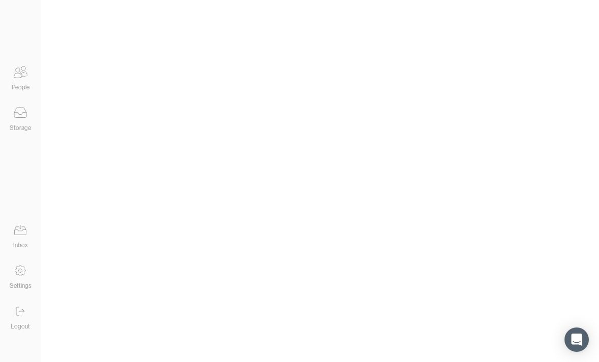 The width and height of the screenshot is (599, 362). I want to click on div: Logout, so click(20, 326).